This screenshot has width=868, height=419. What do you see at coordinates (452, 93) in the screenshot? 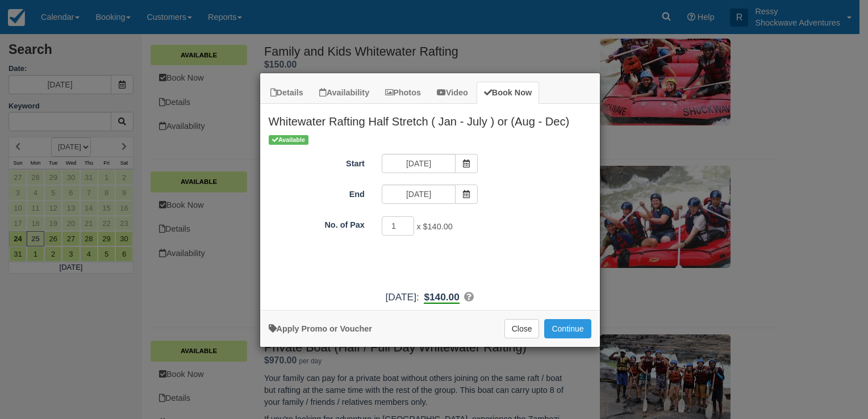
I see `a: Video` at bounding box center [452, 93].